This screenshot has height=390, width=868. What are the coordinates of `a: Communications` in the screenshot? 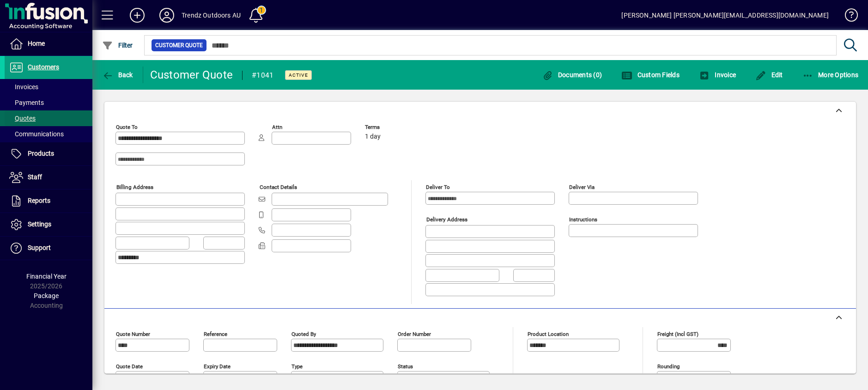 It's located at (48, 134).